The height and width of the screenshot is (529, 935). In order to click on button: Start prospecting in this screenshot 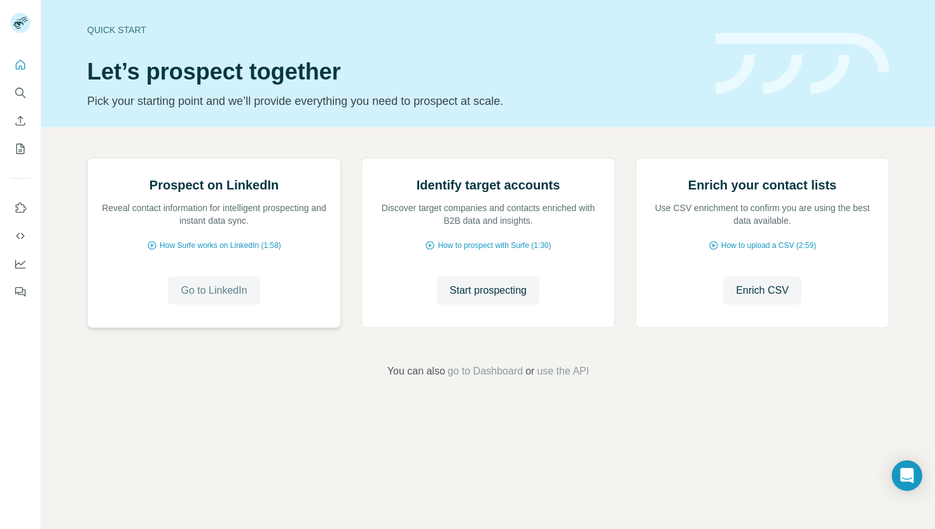, I will do `click(488, 291)`.